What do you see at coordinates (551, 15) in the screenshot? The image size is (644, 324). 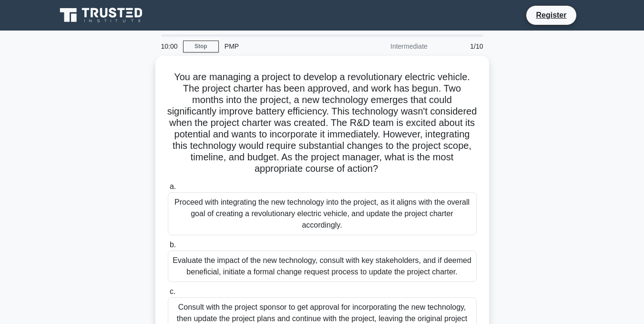 I see `a: Register` at bounding box center [551, 15].